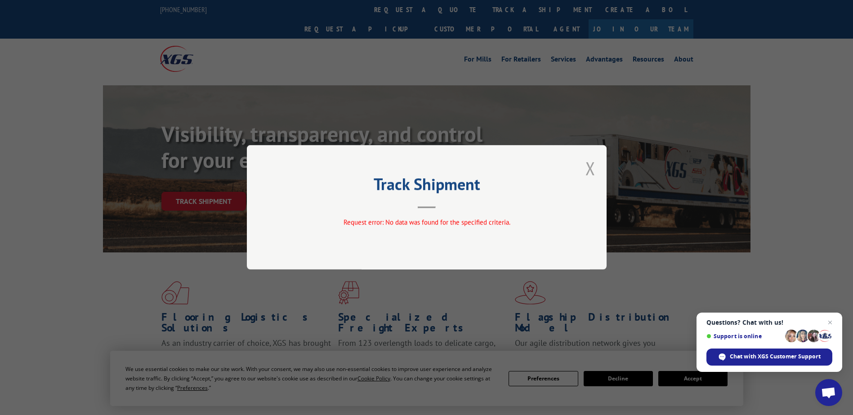 The image size is (853, 415). I want to click on span: Questions? Chat with us!, so click(769, 323).